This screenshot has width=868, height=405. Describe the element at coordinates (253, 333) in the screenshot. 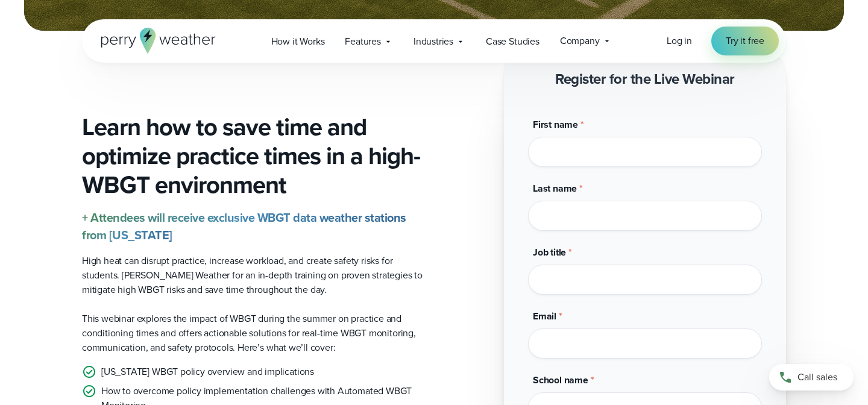

I see `p: This webinar explores the impact of WBGT during the summer on practice and conditioning times and...` at that location.